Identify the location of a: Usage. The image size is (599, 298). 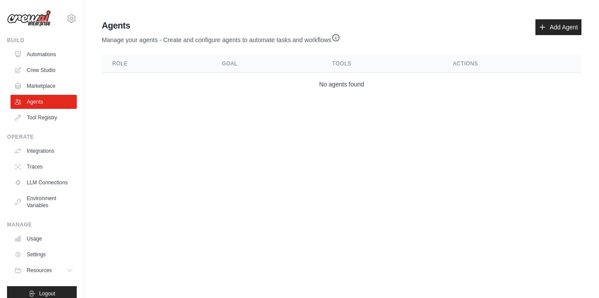
(43, 239).